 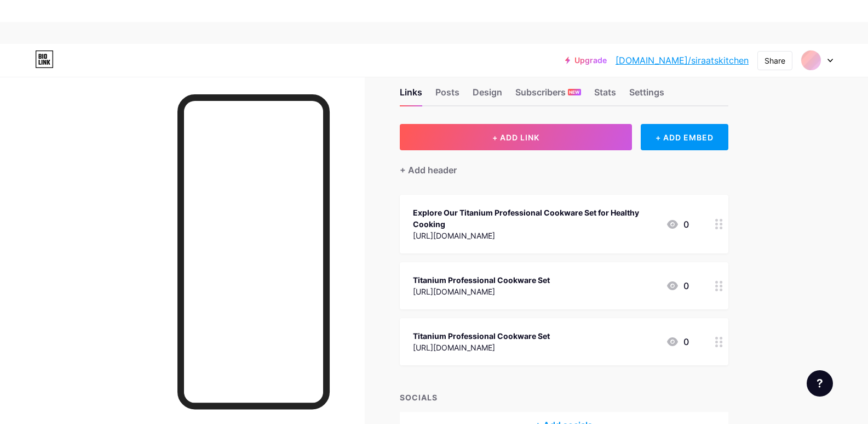 I want to click on button: + ADD LINK, so click(x=516, y=137).